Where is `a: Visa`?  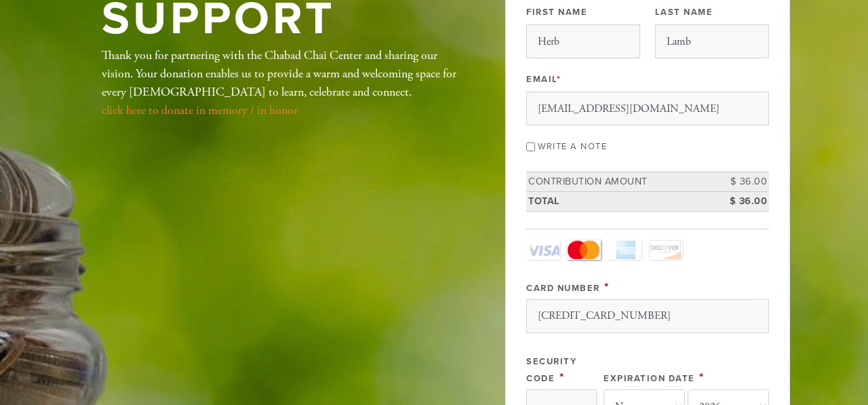 a: Visa is located at coordinates (543, 250).